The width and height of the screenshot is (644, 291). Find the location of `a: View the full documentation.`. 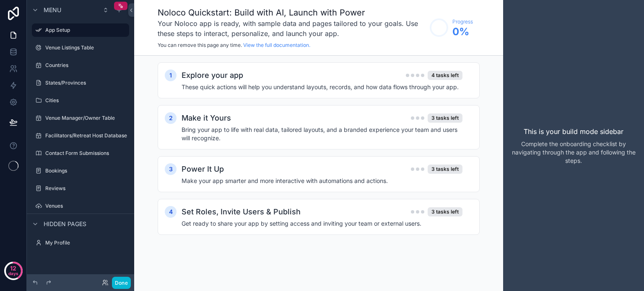

a: View the full documentation. is located at coordinates (277, 45).